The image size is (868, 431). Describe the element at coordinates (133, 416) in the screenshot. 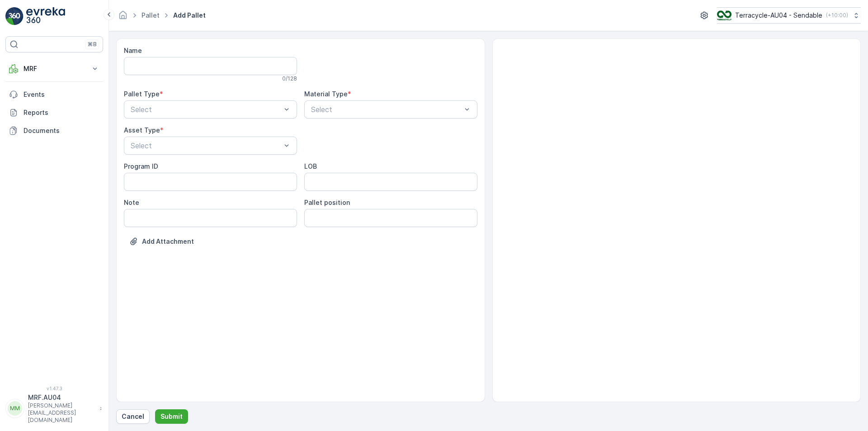

I see `button: Cancel` at that location.